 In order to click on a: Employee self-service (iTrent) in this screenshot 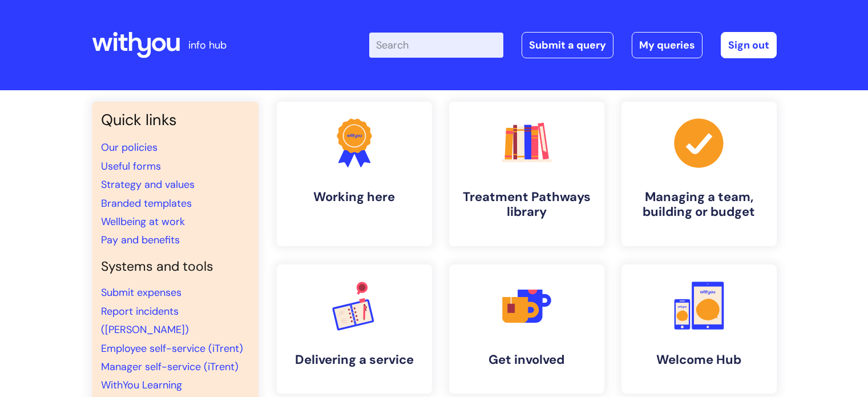, I will do `click(172, 348)`.